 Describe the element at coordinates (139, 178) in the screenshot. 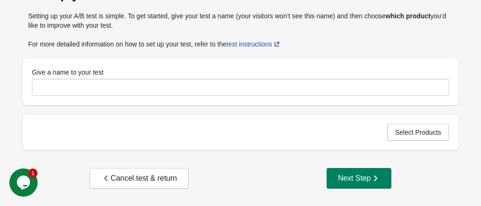

I see `button: Cancel test & return` at that location.